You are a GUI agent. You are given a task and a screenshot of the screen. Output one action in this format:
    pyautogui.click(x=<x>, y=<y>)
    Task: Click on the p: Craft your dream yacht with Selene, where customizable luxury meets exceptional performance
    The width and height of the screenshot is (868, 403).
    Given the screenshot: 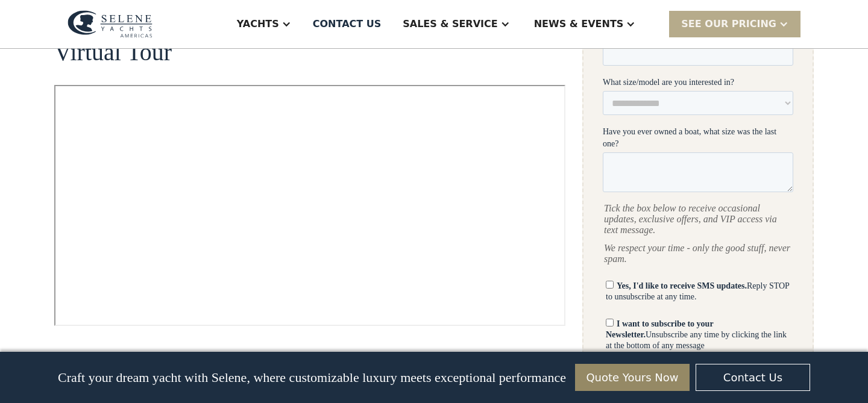 What is the action you would take?
    pyautogui.click(x=312, y=378)
    